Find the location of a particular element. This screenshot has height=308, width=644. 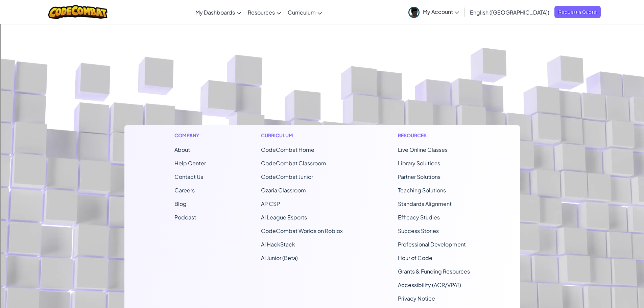

span: Resources is located at coordinates (261, 12).